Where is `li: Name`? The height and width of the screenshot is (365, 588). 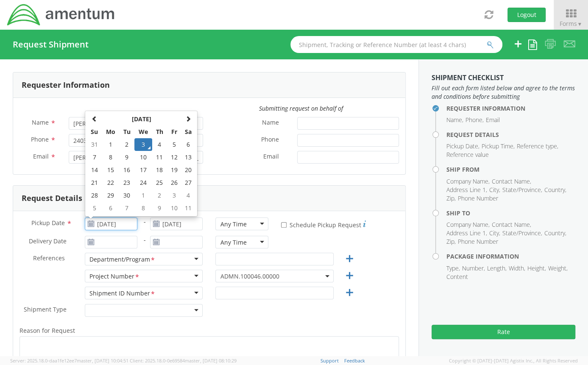 li: Name is located at coordinates (455, 120).